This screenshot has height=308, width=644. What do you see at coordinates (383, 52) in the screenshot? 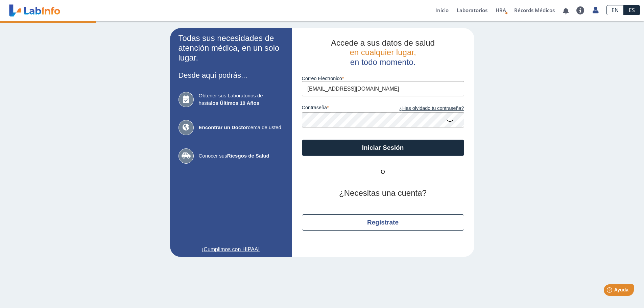
I see `span: en cualquier lugar,` at bounding box center [383, 52].